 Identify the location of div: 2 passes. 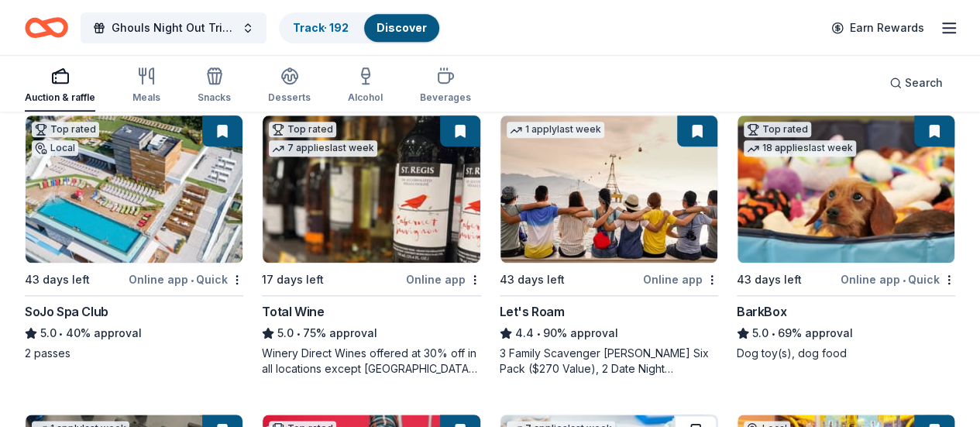
(134, 353).